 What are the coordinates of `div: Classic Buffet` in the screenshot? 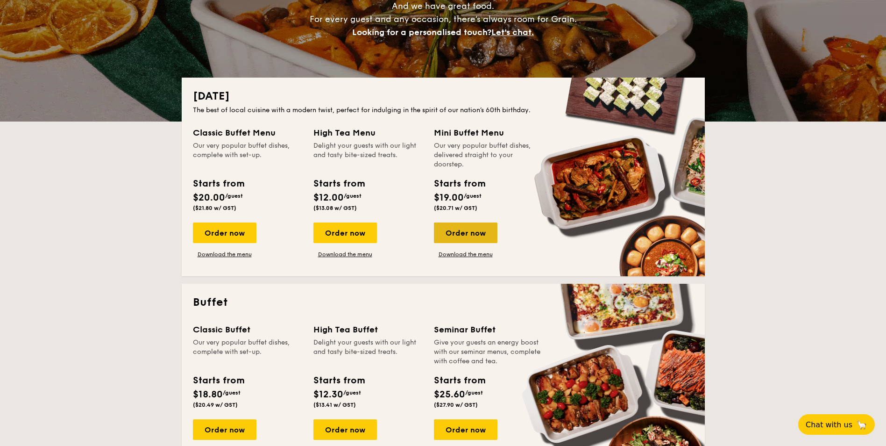 It's located at (248, 329).